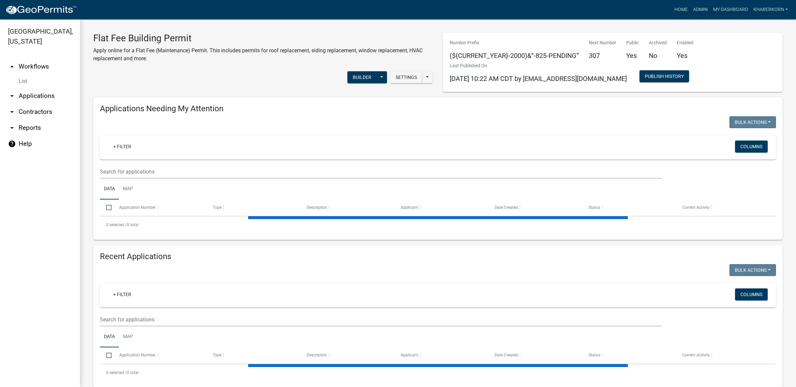  Describe the element at coordinates (406, 77) in the screenshot. I see `button: Settings` at that location.